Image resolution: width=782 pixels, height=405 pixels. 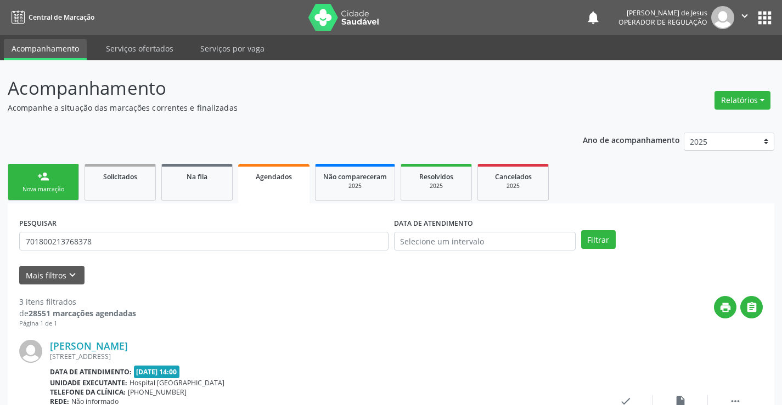 I want to click on p: Ano de acompanhamento, so click(x=631, y=139).